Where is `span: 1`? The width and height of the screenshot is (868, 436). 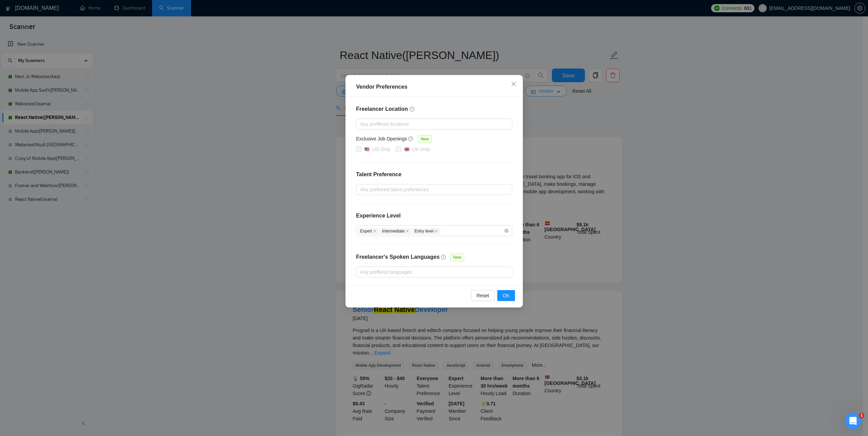 span: 1 is located at coordinates (861, 415).